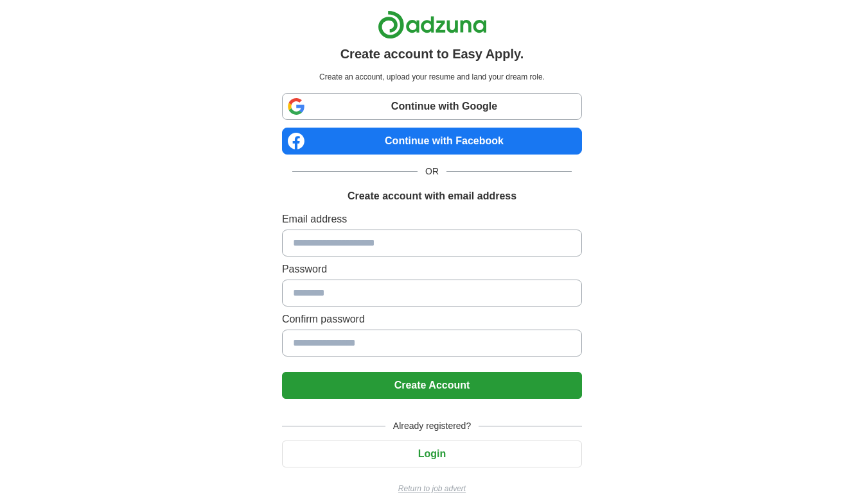 The width and height of the screenshot is (864, 504). Describe the element at coordinates (431, 454) in the screenshot. I see `button: Login` at that location.